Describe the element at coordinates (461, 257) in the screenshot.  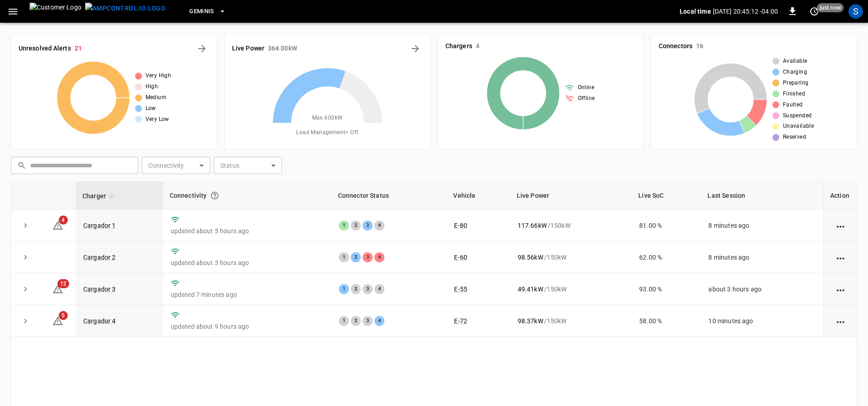
I see `a: E-60` at that location.